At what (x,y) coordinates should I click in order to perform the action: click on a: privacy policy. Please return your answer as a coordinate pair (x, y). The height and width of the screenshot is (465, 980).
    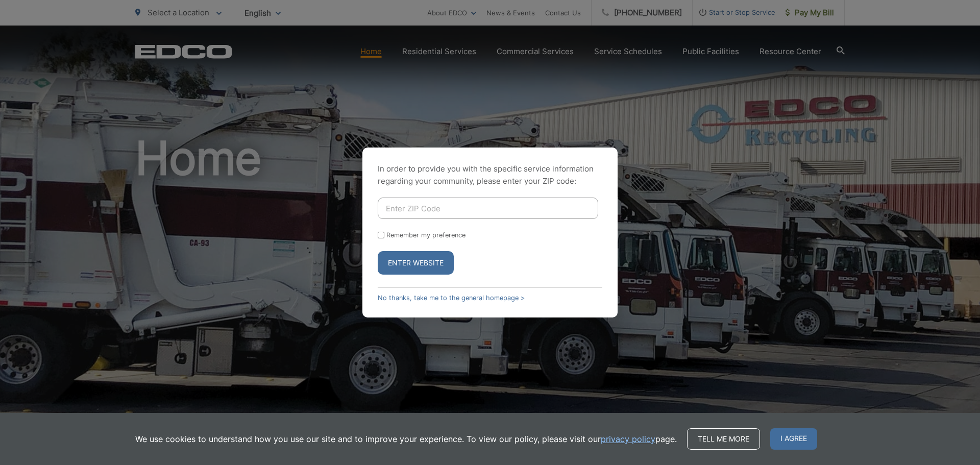
    Looking at the image, I should click on (628, 438).